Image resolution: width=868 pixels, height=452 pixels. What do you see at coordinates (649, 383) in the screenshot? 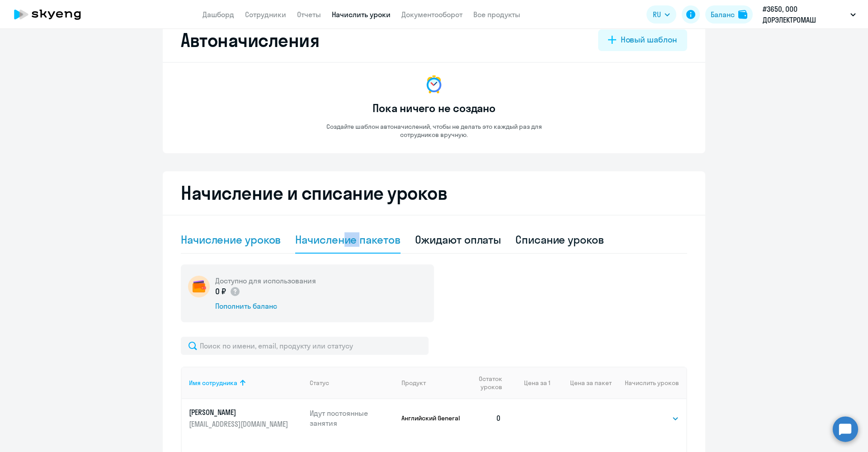
I see `th: Начислить уроков` at bounding box center [649, 383].